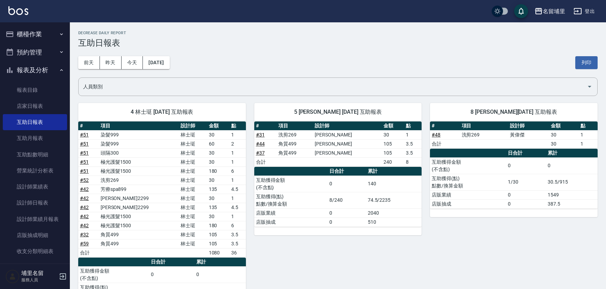 The height and width of the screenshot is (289, 606). Describe the element at coordinates (413, 126) in the screenshot. I see `th: 點` at that location.